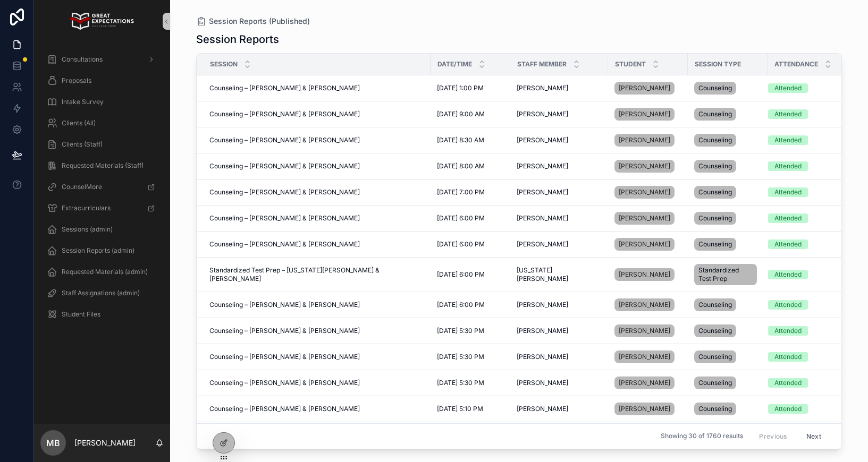  I want to click on a: Student Files, so click(102, 315).